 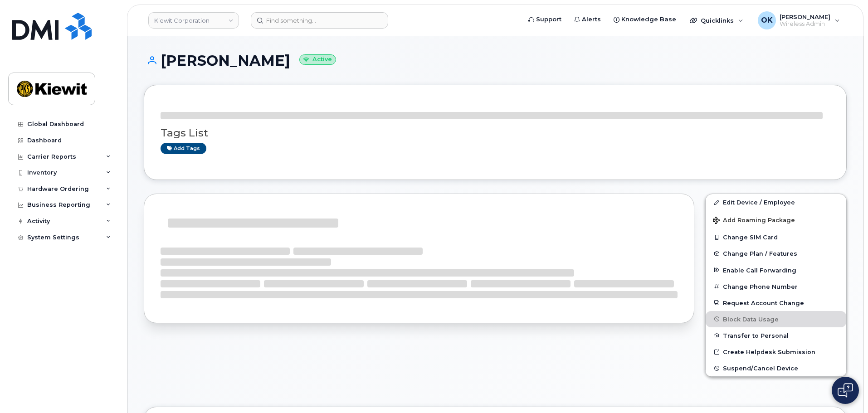 What do you see at coordinates (776, 319) in the screenshot?
I see `button: Block Data Usage` at bounding box center [776, 319].